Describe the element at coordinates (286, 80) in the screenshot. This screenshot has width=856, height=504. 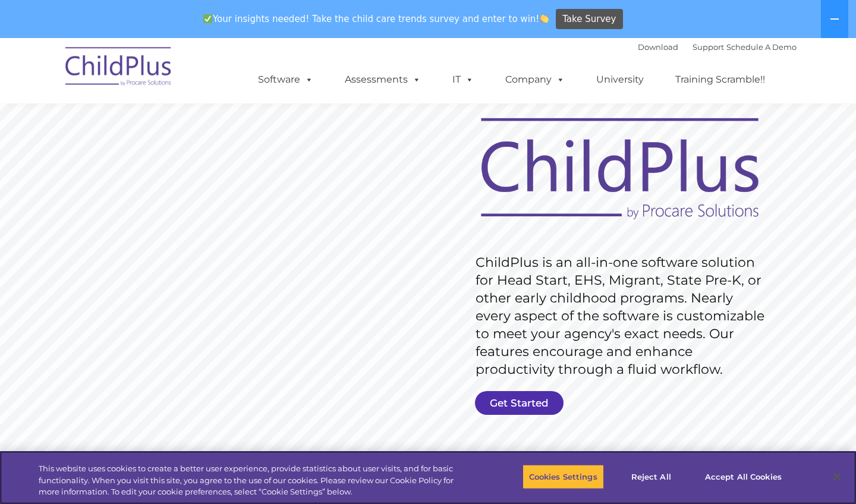
I see `a: Software` at that location.